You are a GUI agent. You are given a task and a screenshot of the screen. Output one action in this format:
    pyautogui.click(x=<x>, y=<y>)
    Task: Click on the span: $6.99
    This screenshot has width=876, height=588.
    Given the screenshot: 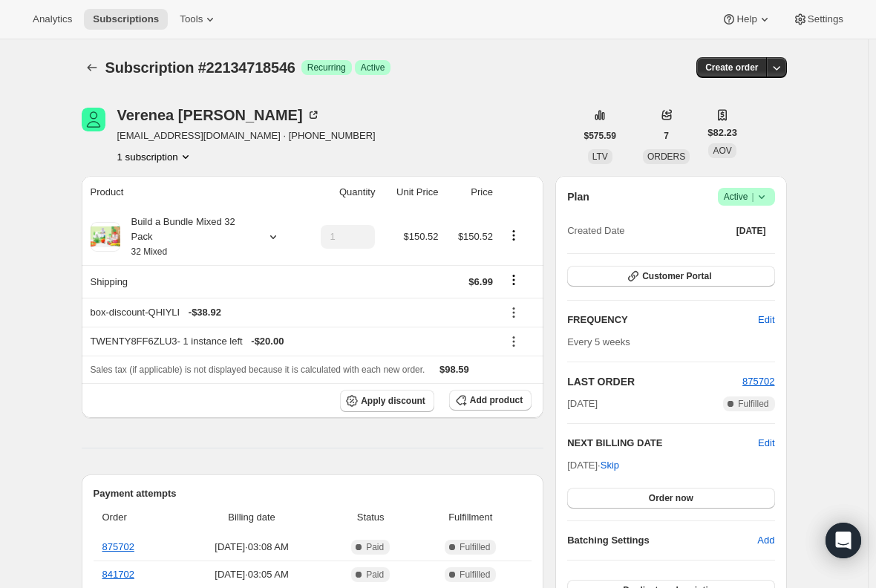 What is the action you would take?
    pyautogui.click(x=480, y=281)
    